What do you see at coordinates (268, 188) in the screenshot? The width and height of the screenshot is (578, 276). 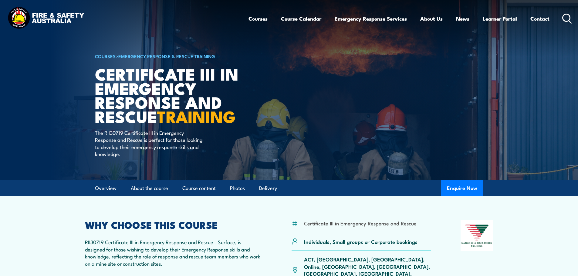 I see `a: Delivery` at bounding box center [268, 188].